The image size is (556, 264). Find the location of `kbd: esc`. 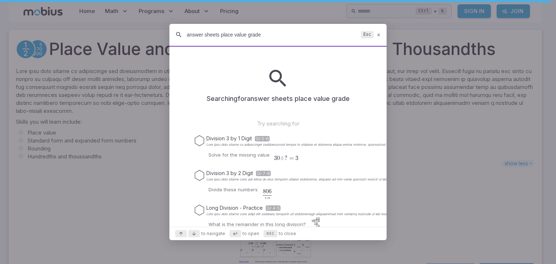

kbd: esc is located at coordinates (270, 234).